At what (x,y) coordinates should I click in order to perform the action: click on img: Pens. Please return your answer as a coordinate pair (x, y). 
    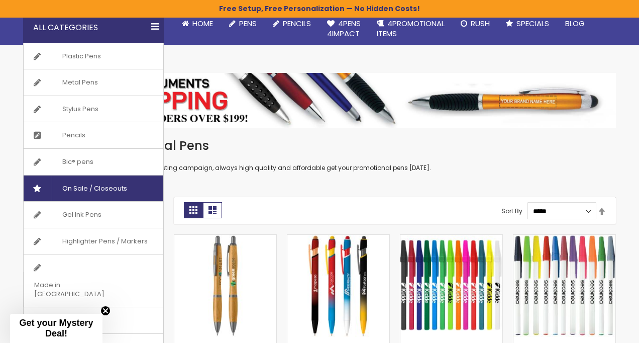
    Looking at the image, I should click on (320, 100).